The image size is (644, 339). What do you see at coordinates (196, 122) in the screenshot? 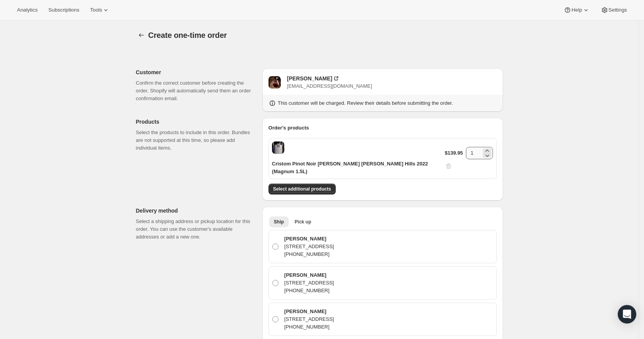
I see `p: Products` at bounding box center [196, 122].